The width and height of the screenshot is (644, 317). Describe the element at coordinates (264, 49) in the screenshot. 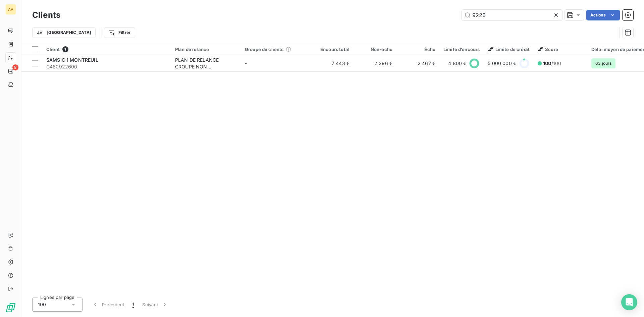

I see `span: Groupe de clients` at that location.